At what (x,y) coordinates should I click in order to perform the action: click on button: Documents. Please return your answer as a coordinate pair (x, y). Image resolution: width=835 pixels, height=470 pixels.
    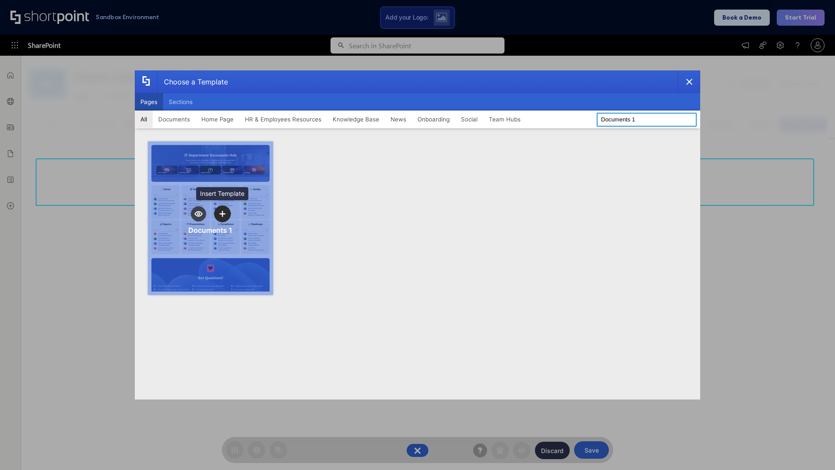
    Looking at the image, I should click on (174, 119).